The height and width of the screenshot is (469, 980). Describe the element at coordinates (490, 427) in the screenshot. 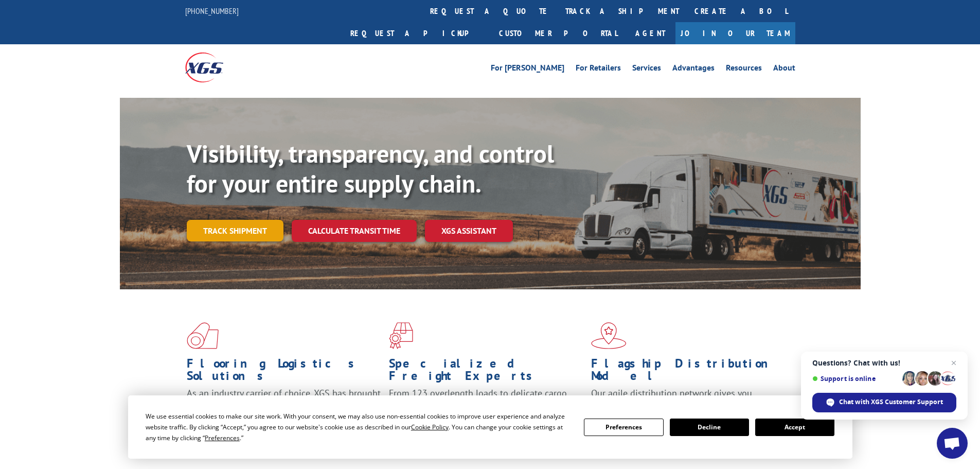

I see `div: Cookie Consent Prompt` at that location.